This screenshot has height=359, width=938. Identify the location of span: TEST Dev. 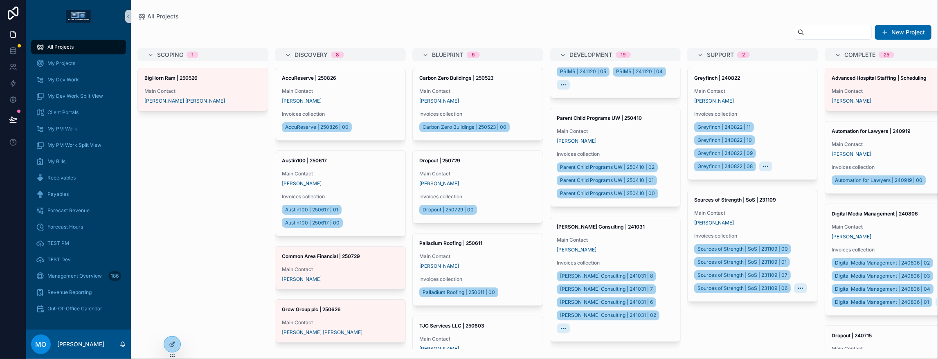
(59, 260).